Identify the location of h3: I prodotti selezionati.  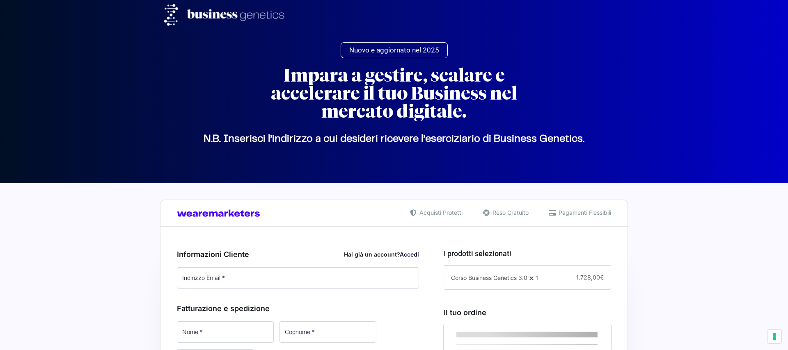
(527, 253).